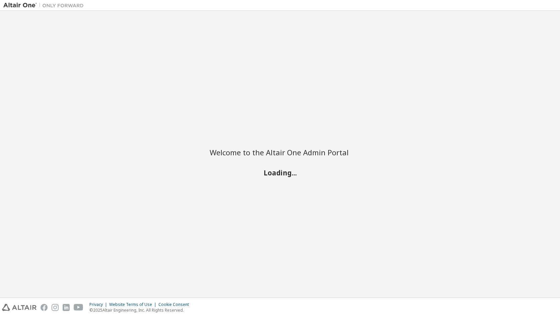 The height and width of the screenshot is (317, 560). I want to click on img: instagram.svg, so click(55, 308).